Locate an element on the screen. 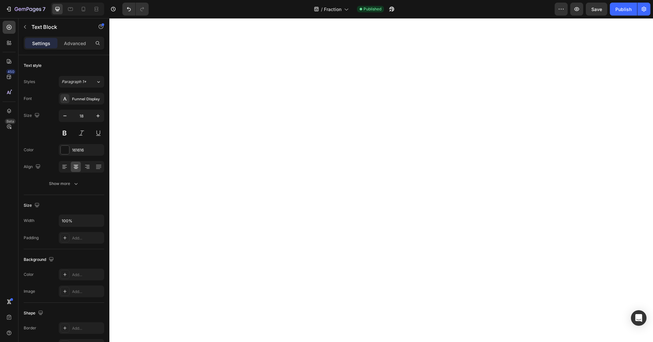 This screenshot has width=653, height=342. span: Fraction is located at coordinates (333, 9).